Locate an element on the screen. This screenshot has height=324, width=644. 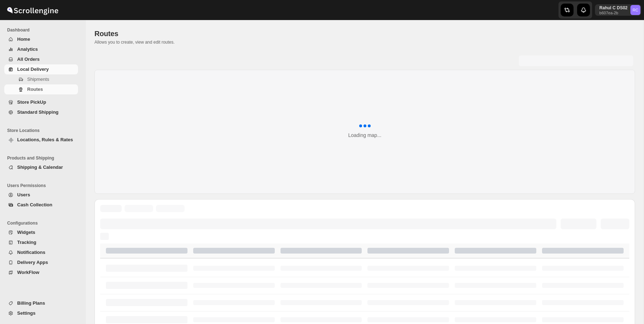
span: Billing Plans is located at coordinates (31, 303).